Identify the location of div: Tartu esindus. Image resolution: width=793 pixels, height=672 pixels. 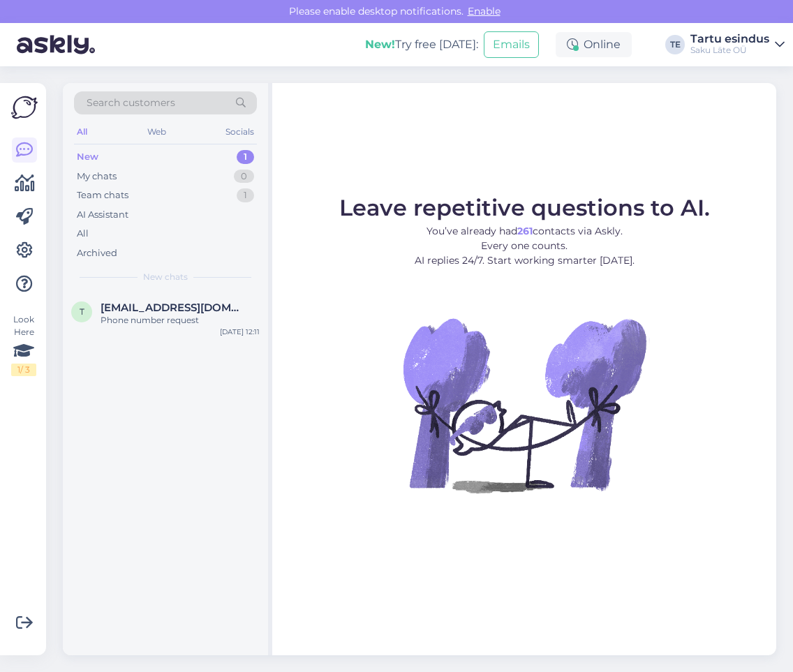
(729, 39).